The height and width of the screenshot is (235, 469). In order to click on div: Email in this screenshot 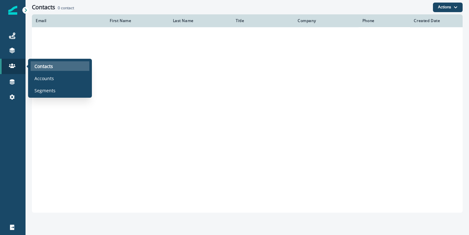, I will do `click(69, 21)`.